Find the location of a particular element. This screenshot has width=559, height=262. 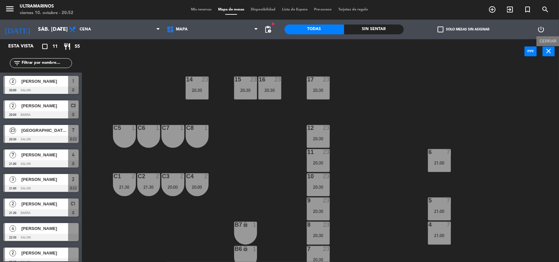

div: Todas is located at coordinates (315, 29).